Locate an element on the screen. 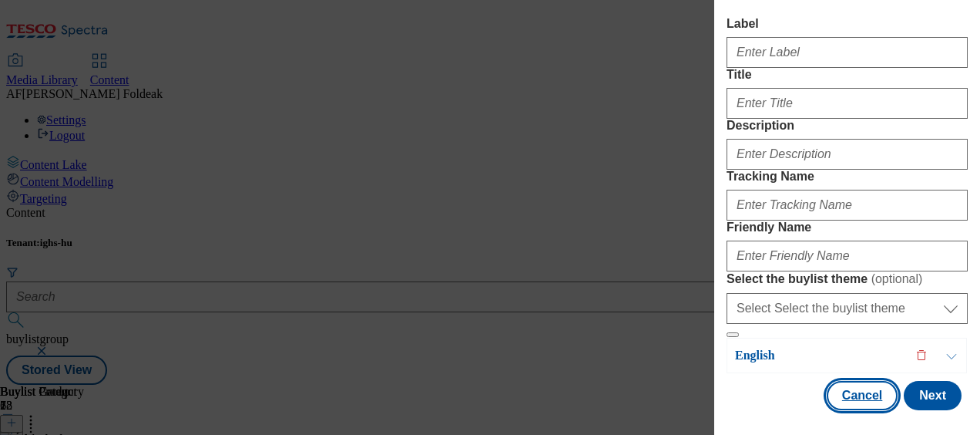  label: Label is located at coordinates (847, 24).